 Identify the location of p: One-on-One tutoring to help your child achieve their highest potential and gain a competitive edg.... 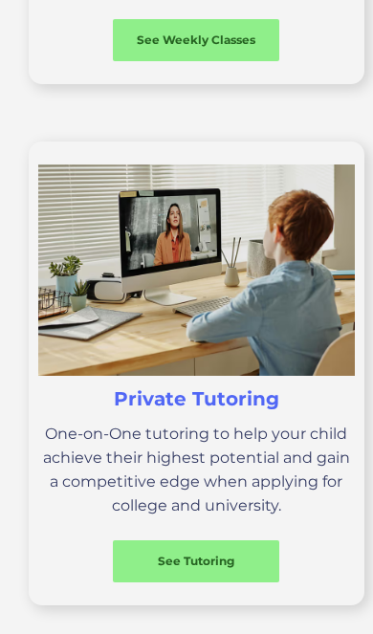
(196, 469).